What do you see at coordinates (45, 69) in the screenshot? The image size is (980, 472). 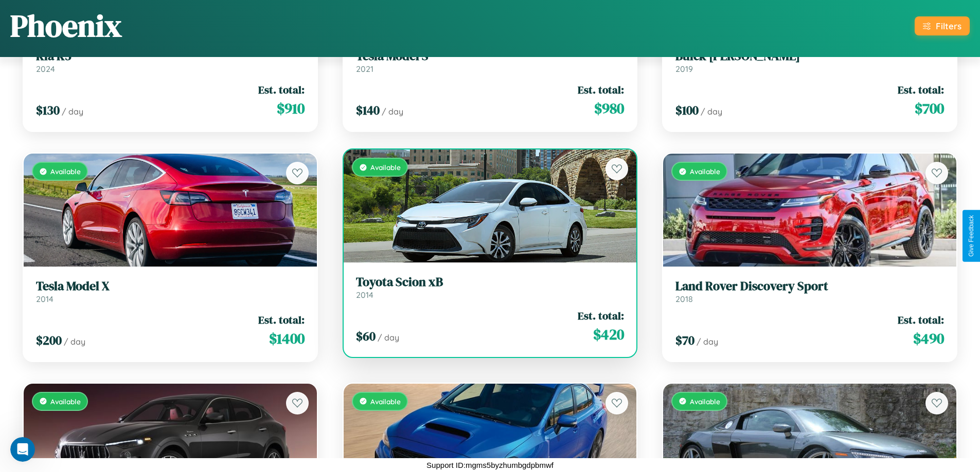 I see `span: 2024` at bounding box center [45, 69].